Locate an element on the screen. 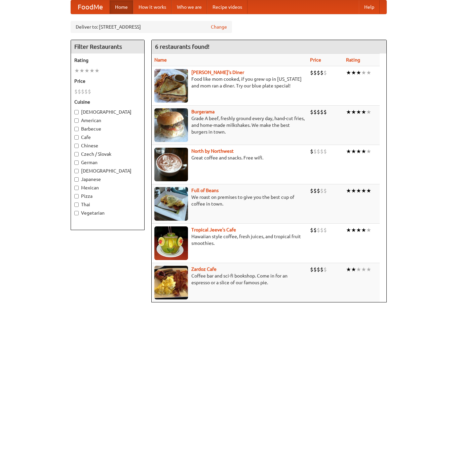 This screenshot has height=476, width=457. p: Grade A beef, freshly ground every day, hand-cut fries, and home-made milkshakes. We make the bes... is located at coordinates (229, 125).